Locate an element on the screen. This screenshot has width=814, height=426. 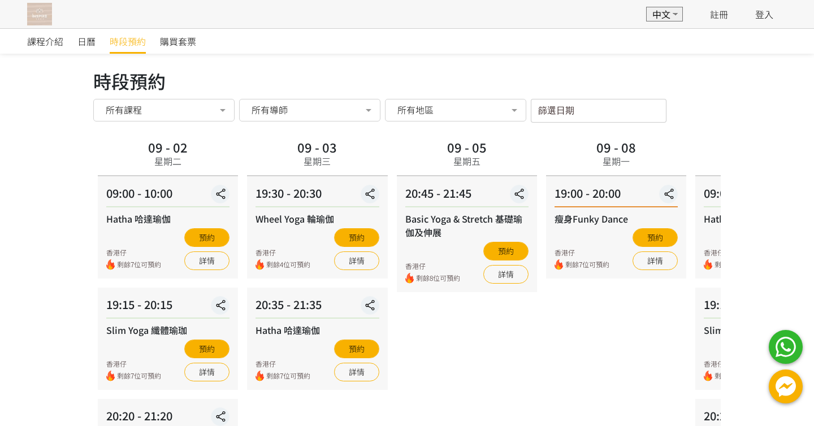
a: 註冊 is located at coordinates (719, 14).